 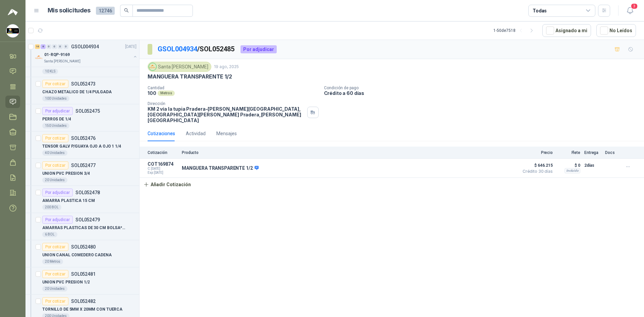 What do you see at coordinates (536, 153) in the screenshot?
I see `p: Precio` at bounding box center [536, 153].